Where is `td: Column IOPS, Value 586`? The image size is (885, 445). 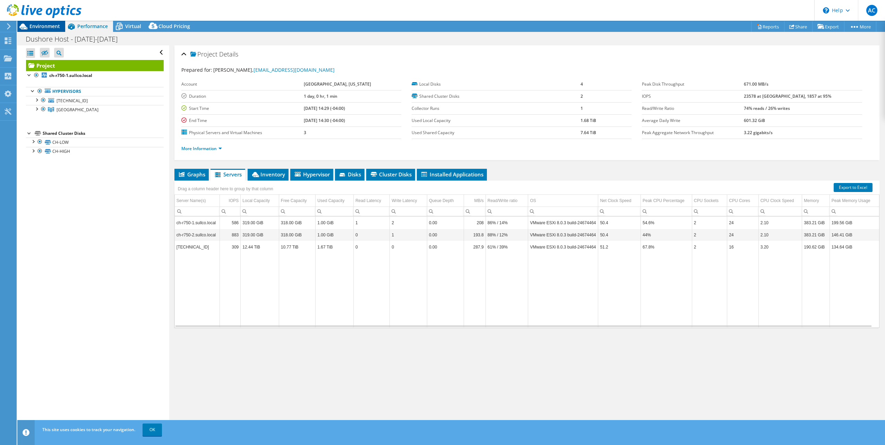
td: Column IOPS, Value 586 is located at coordinates (230, 223).